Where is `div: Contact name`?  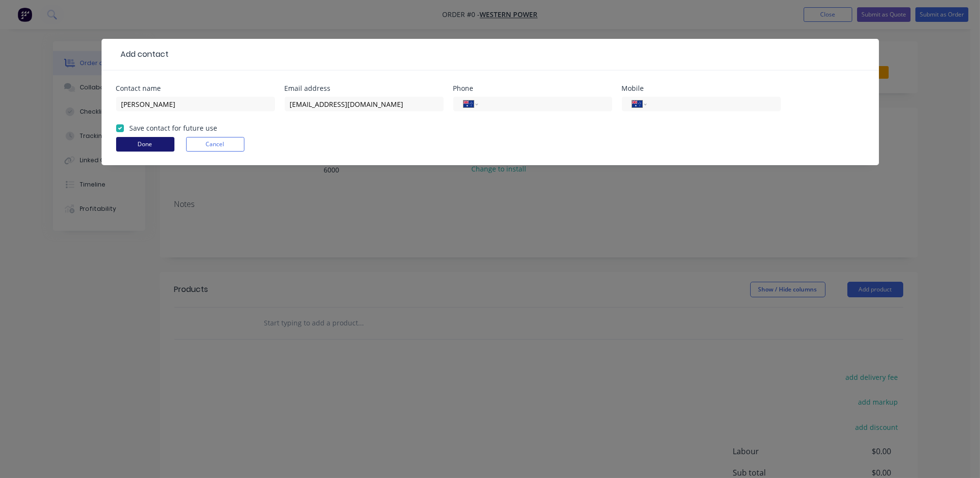 div: Contact name is located at coordinates (195, 88).